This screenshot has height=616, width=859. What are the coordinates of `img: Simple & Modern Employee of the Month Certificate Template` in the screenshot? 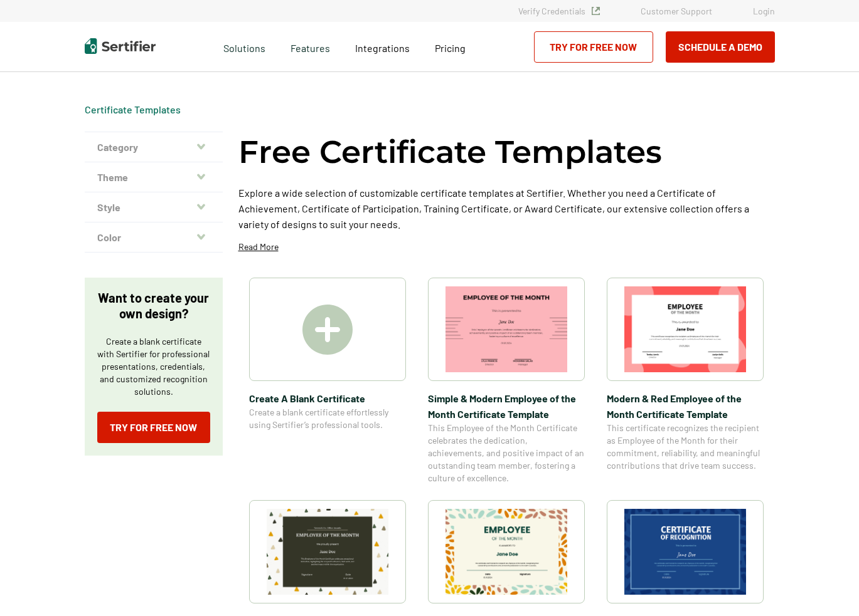 It's located at (506, 329).